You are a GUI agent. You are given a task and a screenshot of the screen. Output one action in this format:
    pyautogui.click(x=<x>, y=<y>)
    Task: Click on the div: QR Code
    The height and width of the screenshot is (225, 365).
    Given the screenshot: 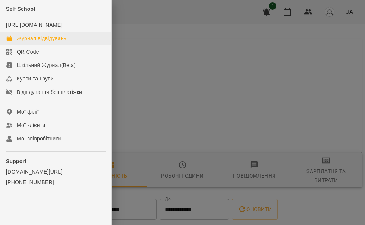 What is the action you would take?
    pyautogui.click(x=28, y=52)
    